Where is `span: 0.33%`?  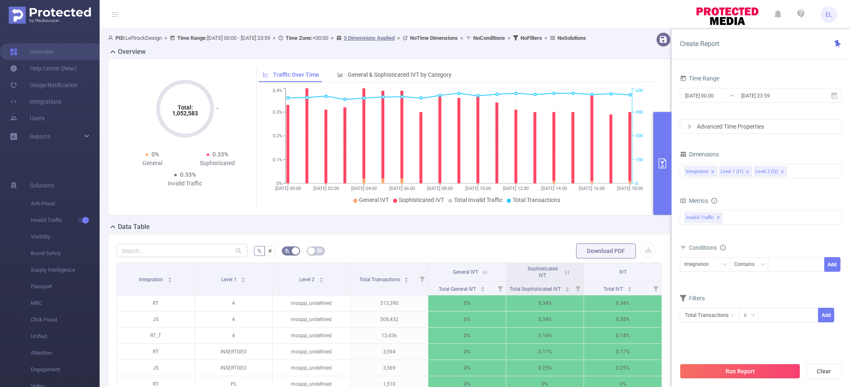 span: 0.33% is located at coordinates (220, 154).